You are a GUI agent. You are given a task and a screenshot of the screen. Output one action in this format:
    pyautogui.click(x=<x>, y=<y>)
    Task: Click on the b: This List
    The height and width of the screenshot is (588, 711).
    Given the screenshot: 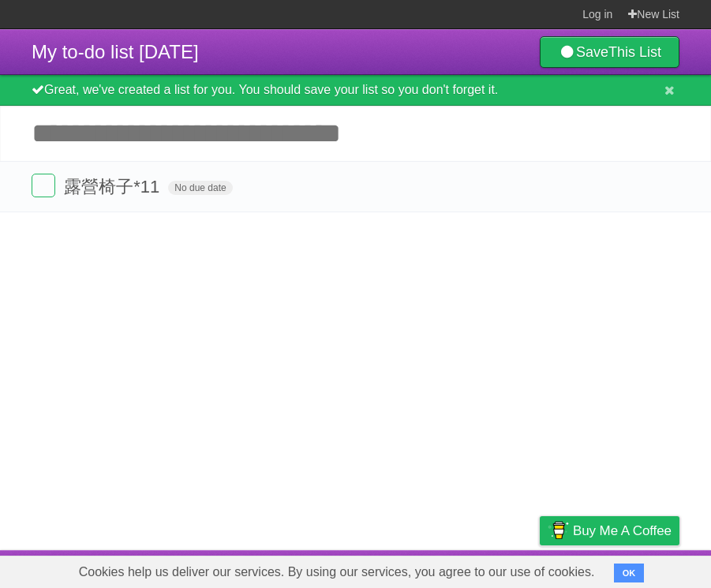 What is the action you would take?
    pyautogui.click(x=635, y=52)
    